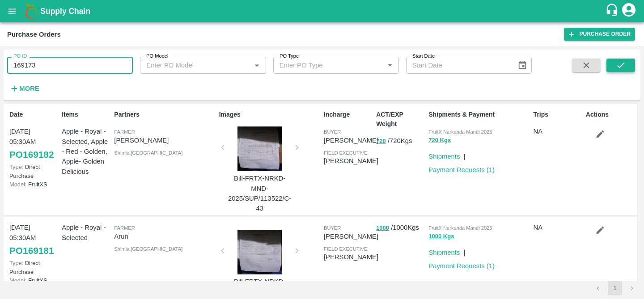  I want to click on a: Supply Chain, so click(322, 12).